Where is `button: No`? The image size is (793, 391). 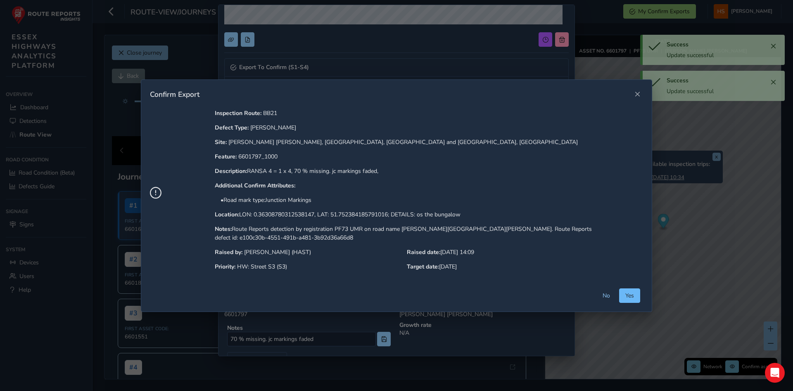
button: No is located at coordinates (607, 295).